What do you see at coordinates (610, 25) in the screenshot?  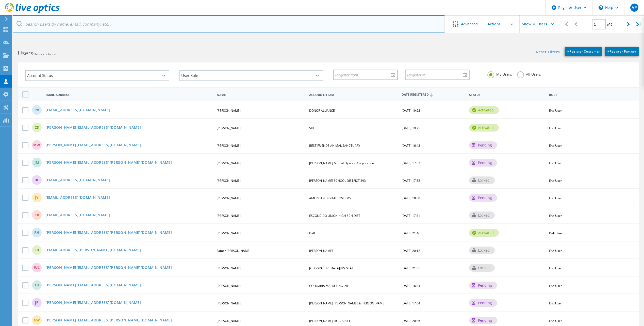 I see `span: of 9` at bounding box center [610, 25].